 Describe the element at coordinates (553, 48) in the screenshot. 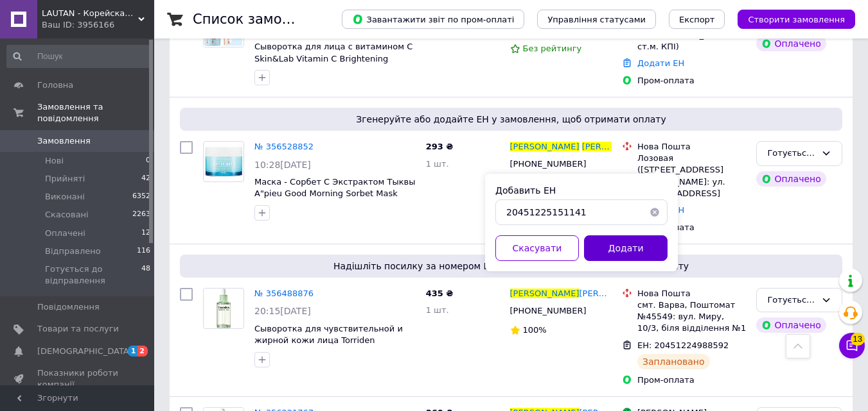

I see `span: Без рейтингу` at that location.